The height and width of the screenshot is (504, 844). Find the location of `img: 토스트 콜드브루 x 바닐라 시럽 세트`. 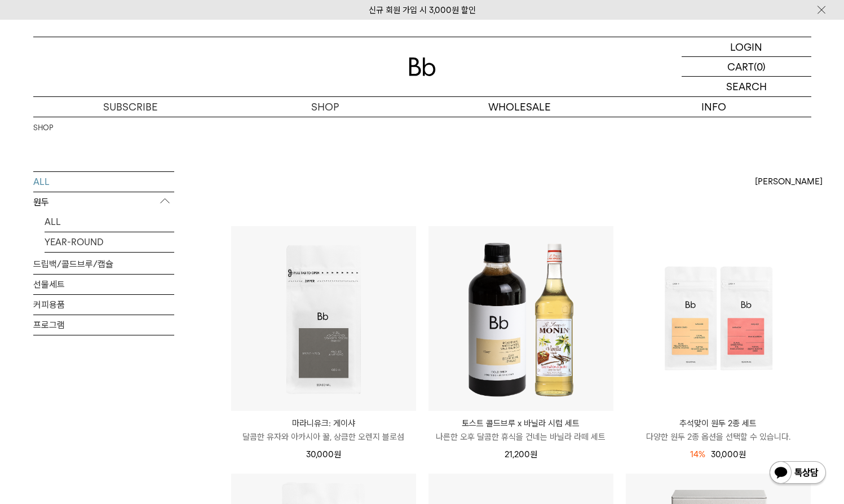

img: 토스트 콜드브루 x 바닐라 시럽 세트 is located at coordinates (521, 319).